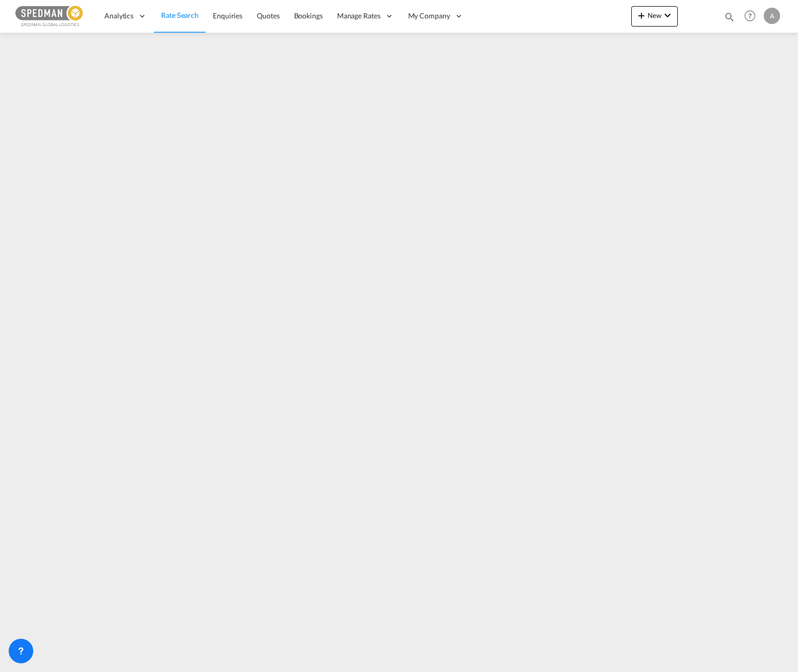 Image resolution: width=798 pixels, height=672 pixels. I want to click on span: New, so click(654, 15).